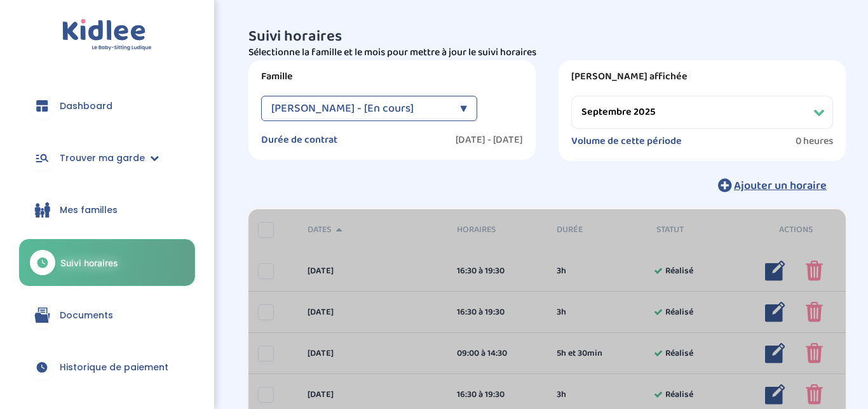  Describe the element at coordinates (772, 186) in the screenshot. I see `button: Ajouter un horaire` at that location.